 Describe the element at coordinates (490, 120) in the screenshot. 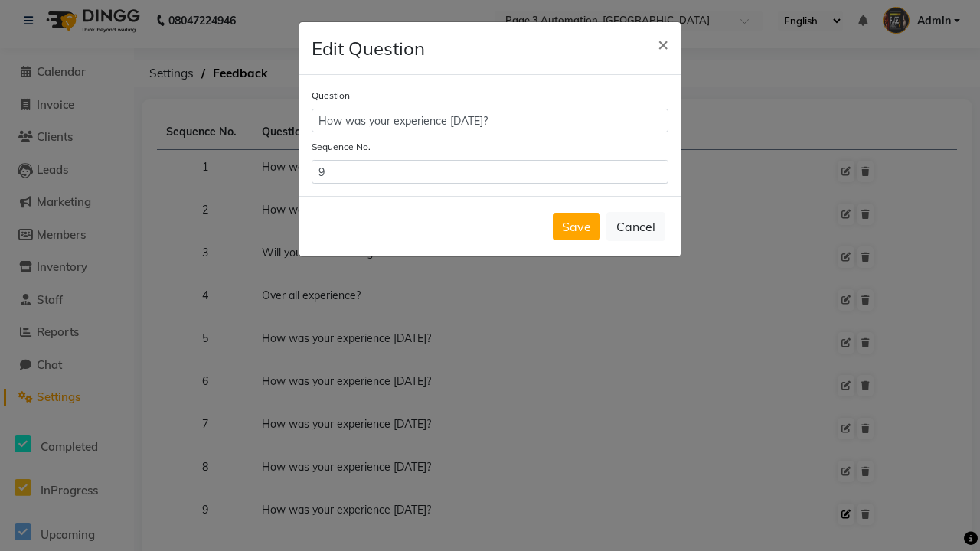

I see `input: enter question` at that location.